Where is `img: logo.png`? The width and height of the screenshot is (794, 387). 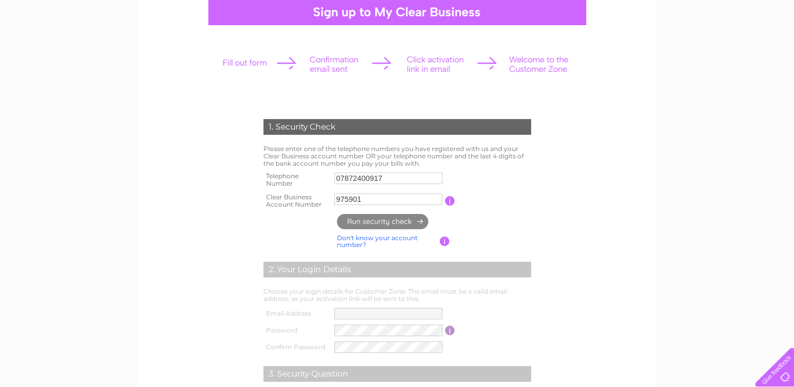 img: logo.png is located at coordinates (55, 43).